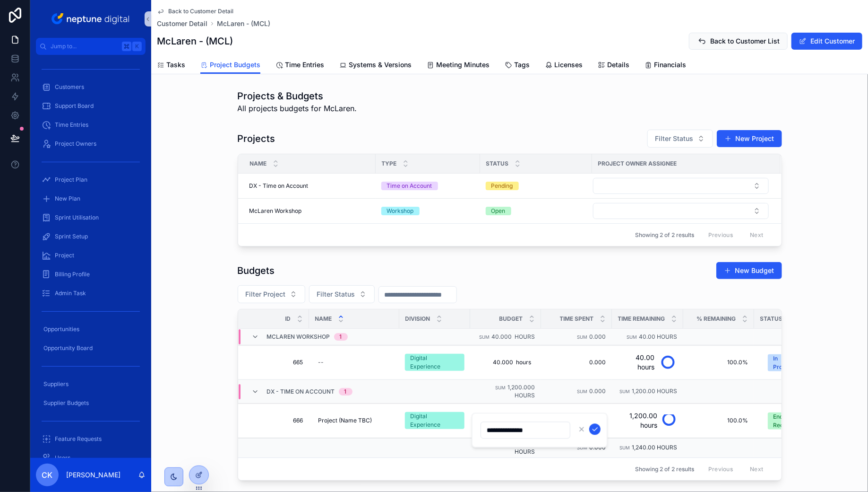 This screenshot has width=868, height=492. What do you see at coordinates (230, 65) in the screenshot?
I see `a: Project Budgets` at bounding box center [230, 65].